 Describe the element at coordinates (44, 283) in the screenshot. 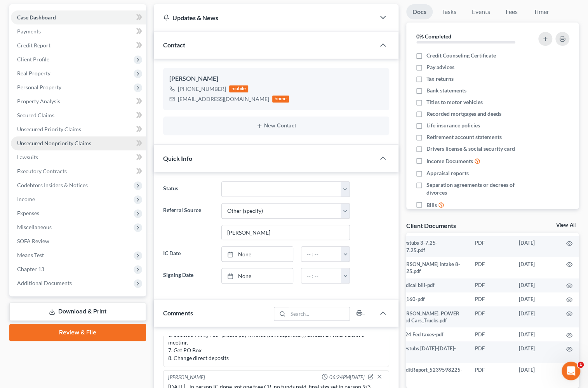

I see `span: Additional Documents` at that location.